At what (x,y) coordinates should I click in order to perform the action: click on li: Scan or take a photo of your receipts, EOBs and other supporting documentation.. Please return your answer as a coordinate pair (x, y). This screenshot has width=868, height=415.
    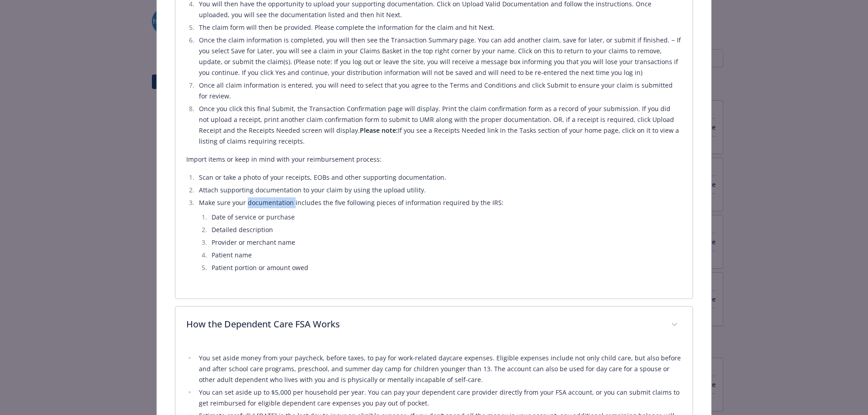
    Looking at the image, I should click on (439, 178).